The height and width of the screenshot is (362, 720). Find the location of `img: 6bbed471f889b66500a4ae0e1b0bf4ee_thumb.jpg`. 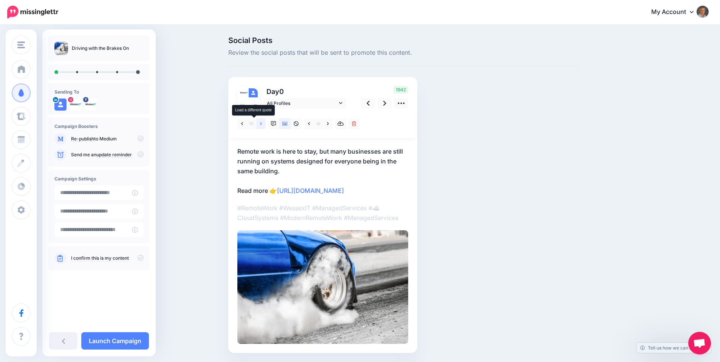

img: 6bbed471f889b66500a4ae0e1b0bf4ee_thumb.jpg is located at coordinates (61, 48).